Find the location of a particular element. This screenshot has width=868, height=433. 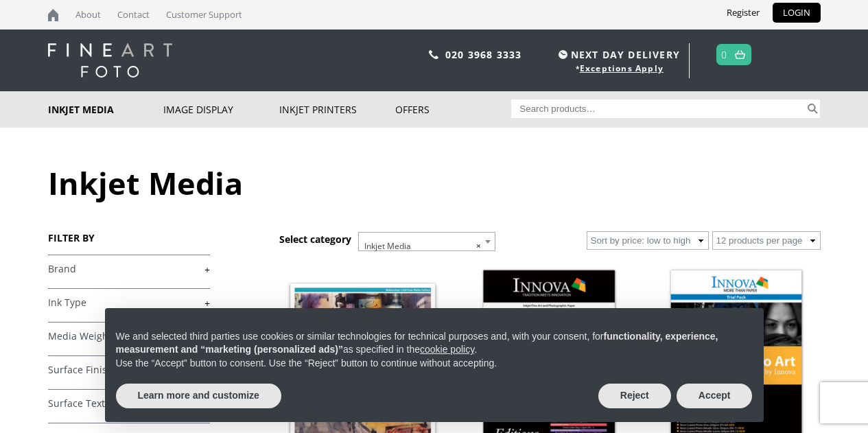

a: LOGIN is located at coordinates (797, 12).